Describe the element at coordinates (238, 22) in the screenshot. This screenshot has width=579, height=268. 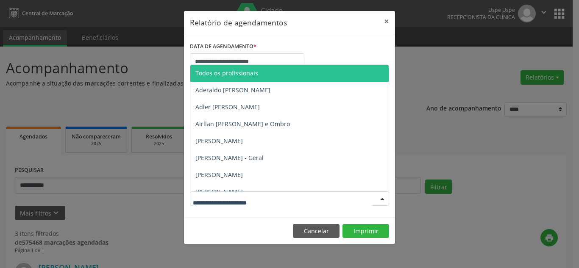
I see `h5: Relatório de agendamentos` at that location.